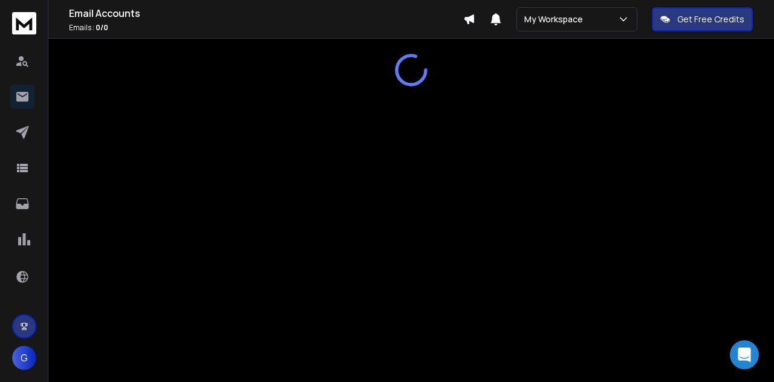  What do you see at coordinates (556, 19) in the screenshot?
I see `p: My Workspace` at bounding box center [556, 19].